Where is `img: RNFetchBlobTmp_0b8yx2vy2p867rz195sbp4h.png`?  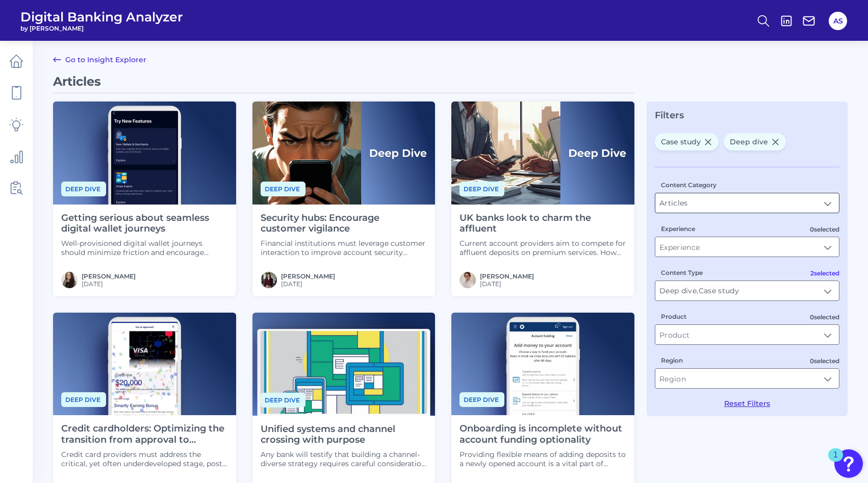
img: RNFetchBlobTmp_0b8yx2vy2p867rz195sbp4h.png is located at coordinates (269, 280).